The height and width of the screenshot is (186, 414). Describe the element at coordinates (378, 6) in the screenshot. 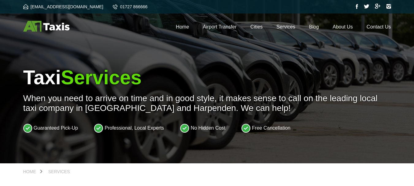

I see `img: Google Plus` at that location.